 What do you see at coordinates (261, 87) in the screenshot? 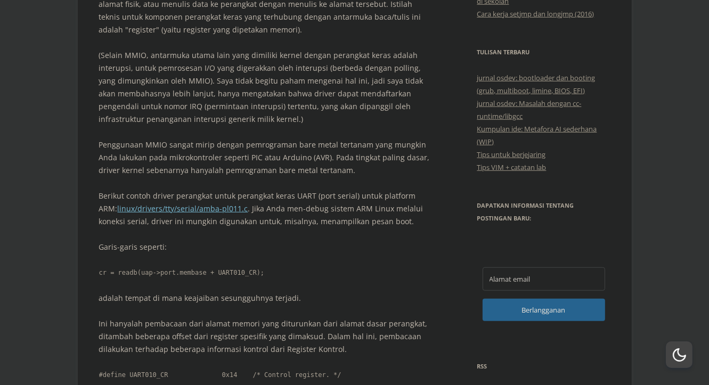
I see `font: (Selain MMIO, antarmuka utama lain yang dimiliki kernel dengan perangkat keras adalah interupsi, ...` at bounding box center [261, 87].